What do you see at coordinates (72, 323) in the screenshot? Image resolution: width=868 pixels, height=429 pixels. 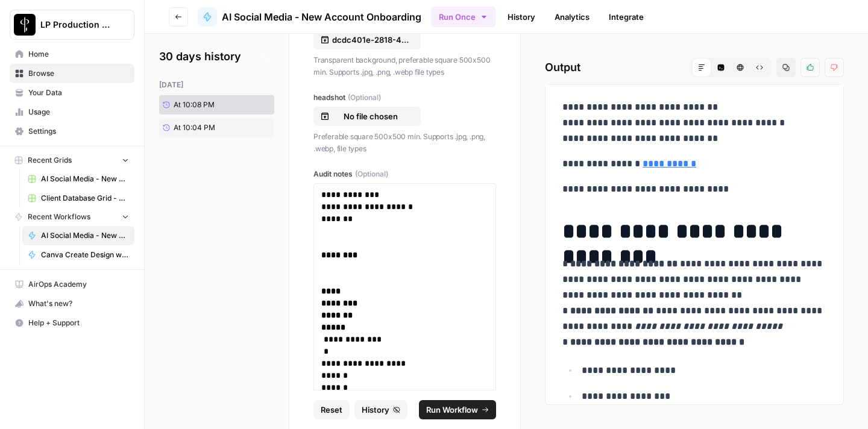 I see `button: Help + Support` at bounding box center [72, 323].